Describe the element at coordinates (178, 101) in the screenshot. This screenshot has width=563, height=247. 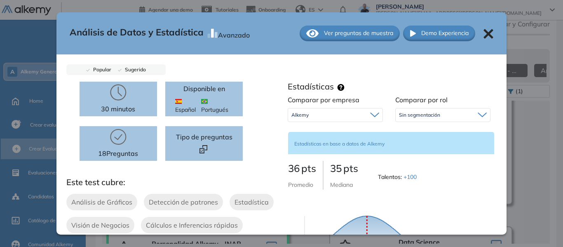
I see `img: ESP` at that location.